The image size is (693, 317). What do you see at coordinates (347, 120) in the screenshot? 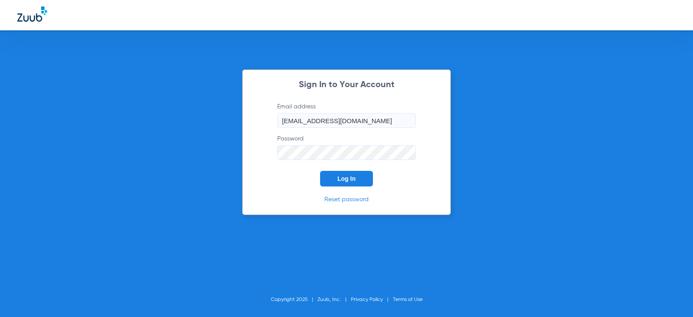
I see `input: Email address` at bounding box center [347, 120].